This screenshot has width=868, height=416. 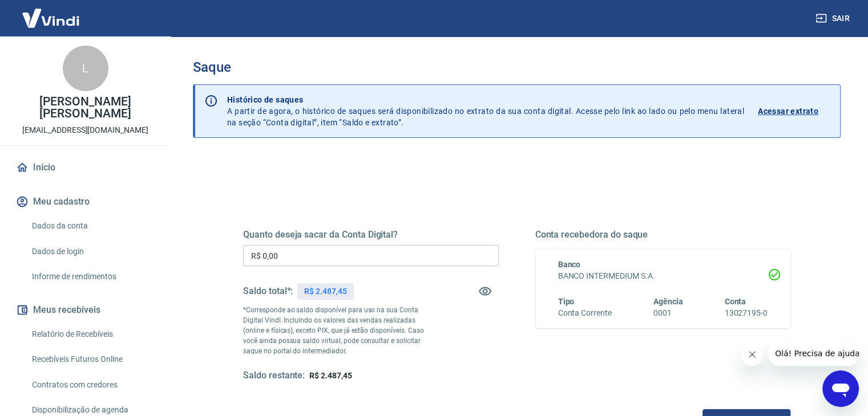 I want to click on a: Informe de rendimentos, so click(x=92, y=276).